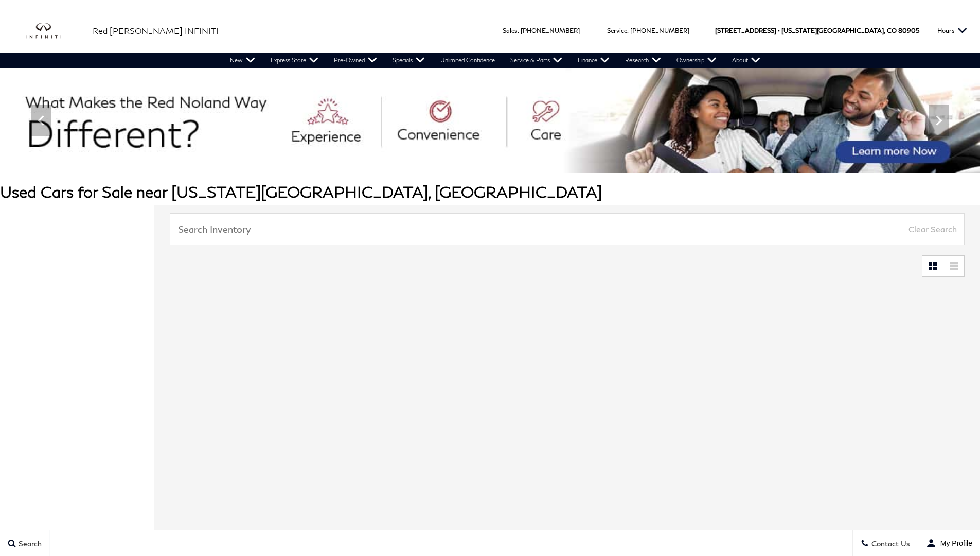 The height and width of the screenshot is (556, 980). What do you see at coordinates (51, 31) in the screenshot?
I see `a: infiniti` at bounding box center [51, 31].